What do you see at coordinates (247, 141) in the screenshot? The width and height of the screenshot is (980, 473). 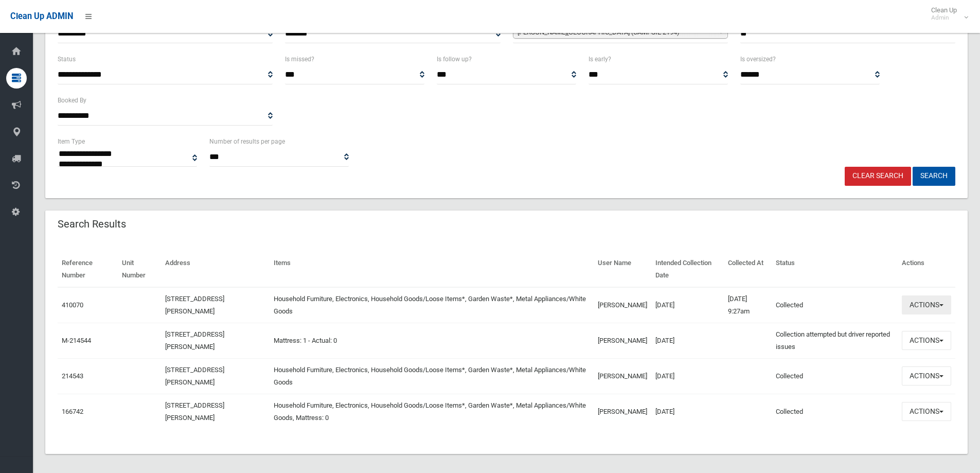 I see `label: Number of results per page` at bounding box center [247, 141].